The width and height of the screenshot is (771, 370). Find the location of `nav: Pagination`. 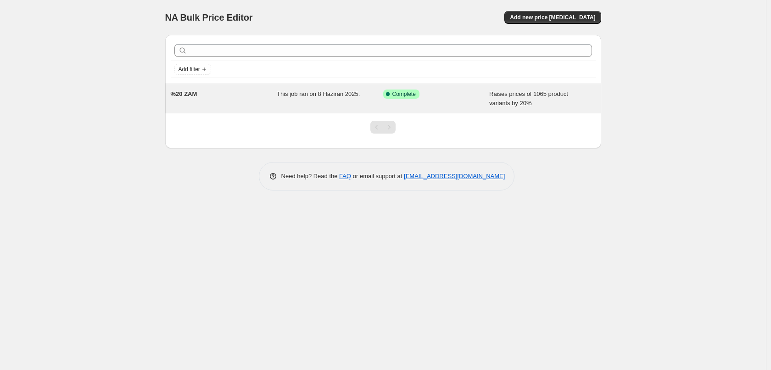

nav: Pagination is located at coordinates (383, 127).